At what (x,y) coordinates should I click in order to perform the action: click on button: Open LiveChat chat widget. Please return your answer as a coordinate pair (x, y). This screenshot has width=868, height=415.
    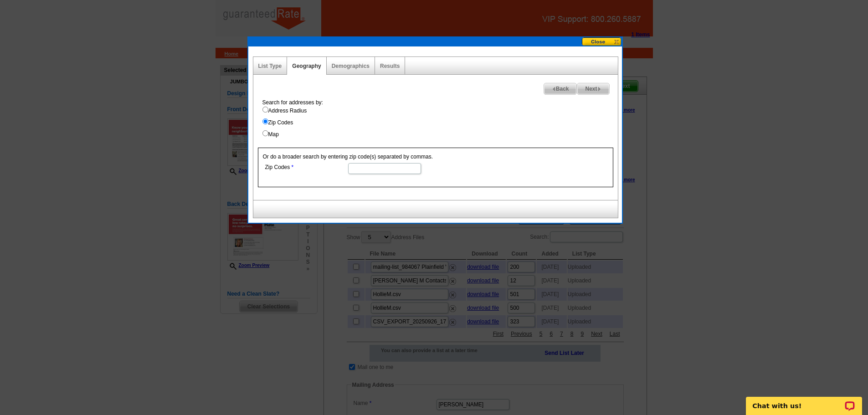
    Looking at the image, I should click on (110, 19).